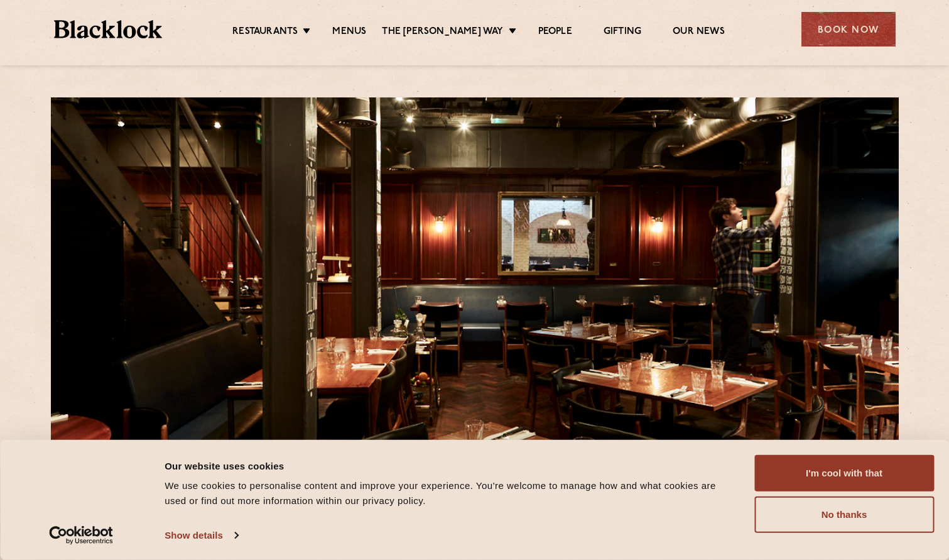 This screenshot has height=560, width=949. What do you see at coordinates (623, 33) in the screenshot?
I see `a: Gifting` at bounding box center [623, 33].